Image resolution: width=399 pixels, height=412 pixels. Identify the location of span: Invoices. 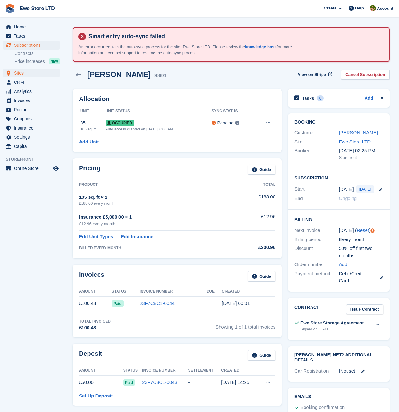
(33, 101).